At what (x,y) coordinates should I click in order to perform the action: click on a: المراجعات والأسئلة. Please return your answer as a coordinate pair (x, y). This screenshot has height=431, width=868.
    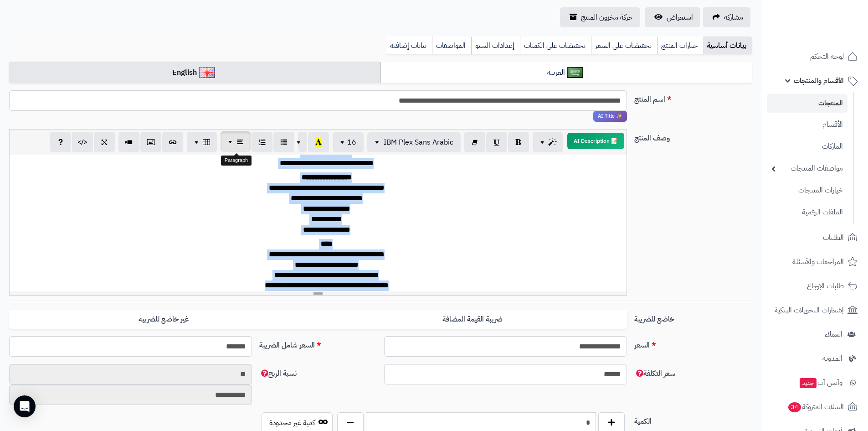
    Looking at the image, I should click on (815, 262).